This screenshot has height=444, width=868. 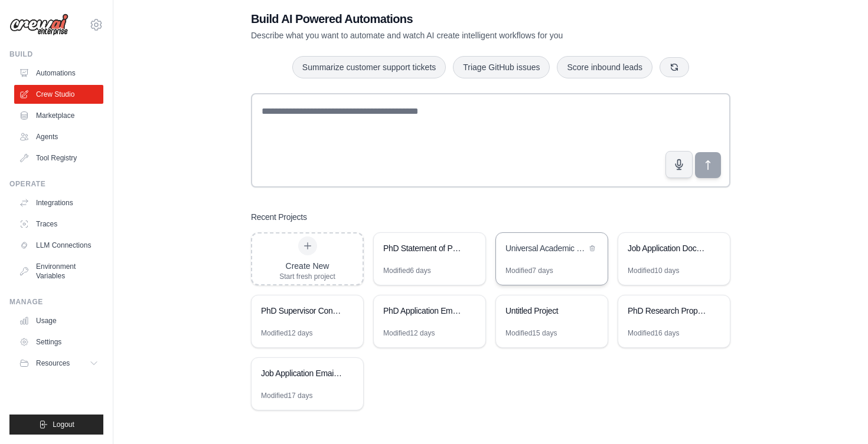 I want to click on a: Traces, so click(x=58, y=224).